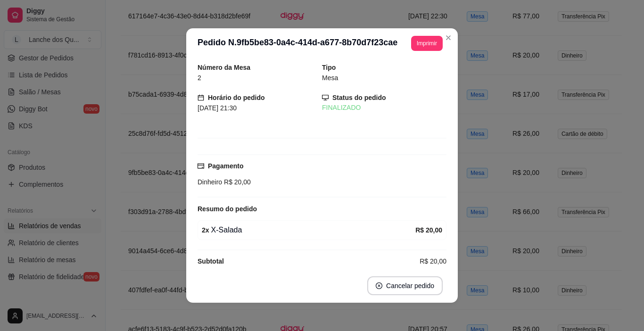 Image resolution: width=644 pixels, height=331 pixels. Describe the element at coordinates (329, 68) in the screenshot. I see `strong: Tipo` at that location.